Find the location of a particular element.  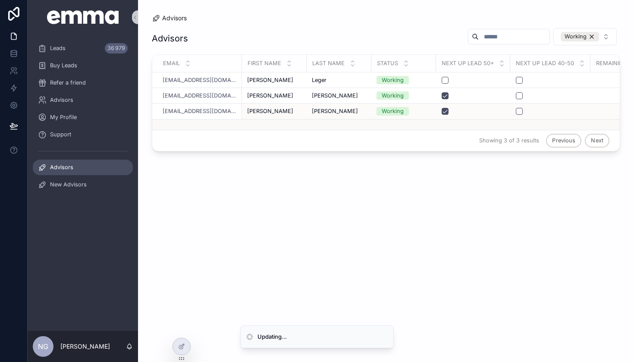

span: Showing 3 of 3 results is located at coordinates (509, 141).